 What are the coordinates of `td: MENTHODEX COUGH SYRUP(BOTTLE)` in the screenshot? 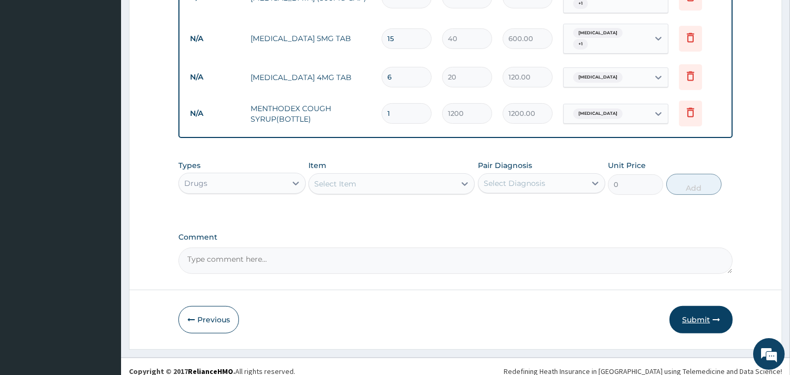 It's located at (311, 114).